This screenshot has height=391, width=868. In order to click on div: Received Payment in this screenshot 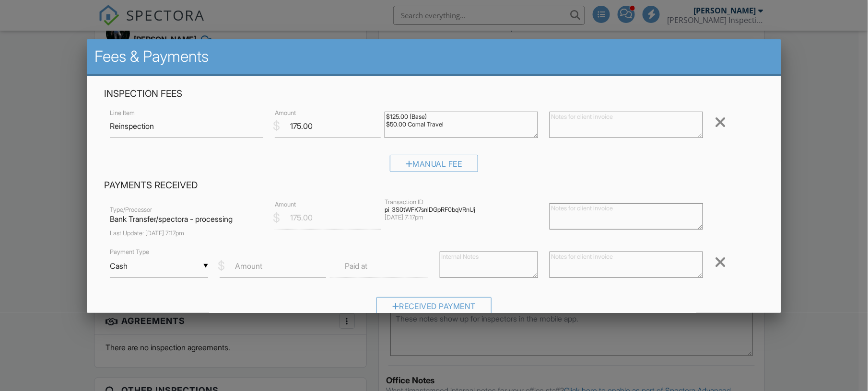, I will do `click(434, 306)`.